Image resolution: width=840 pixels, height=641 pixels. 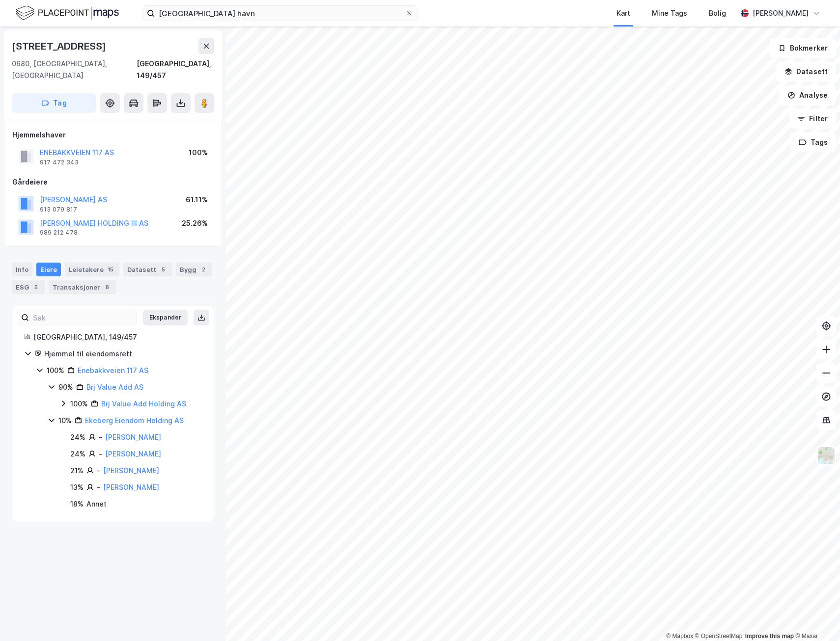 What do you see at coordinates (717, 13) in the screenshot?
I see `div: Bolig` at bounding box center [717, 13].